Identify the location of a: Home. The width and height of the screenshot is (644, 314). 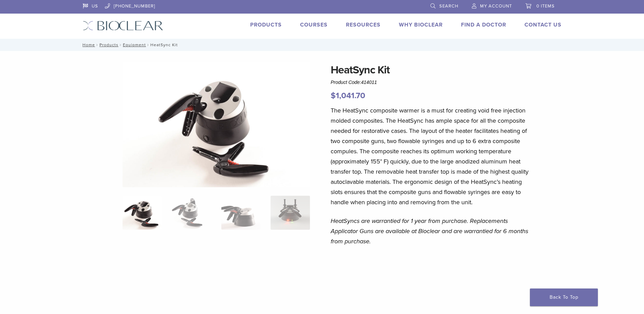
(87, 45).